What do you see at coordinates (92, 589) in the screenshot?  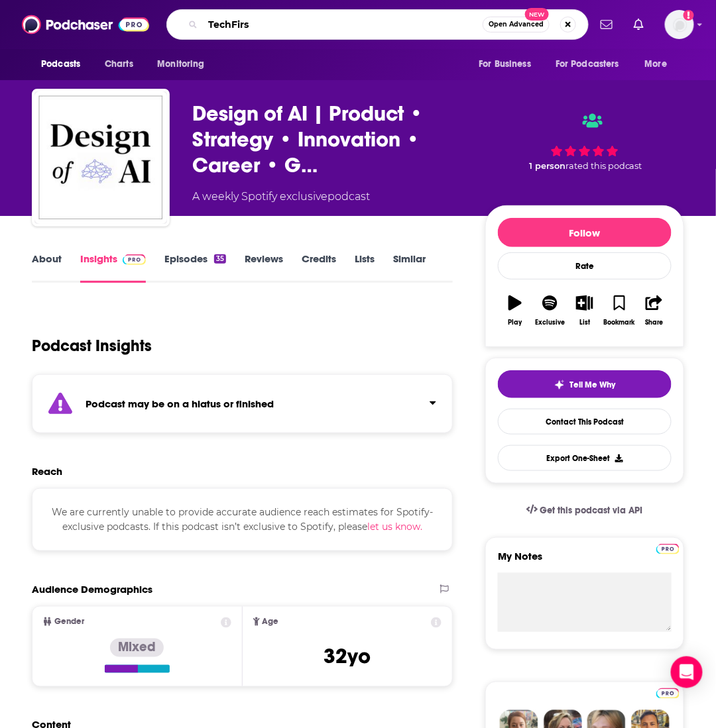 I see `h2: Audience Demographics` at bounding box center [92, 589].